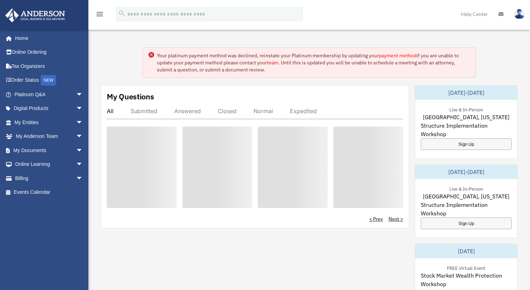  I want to click on div: NEW, so click(48, 80).